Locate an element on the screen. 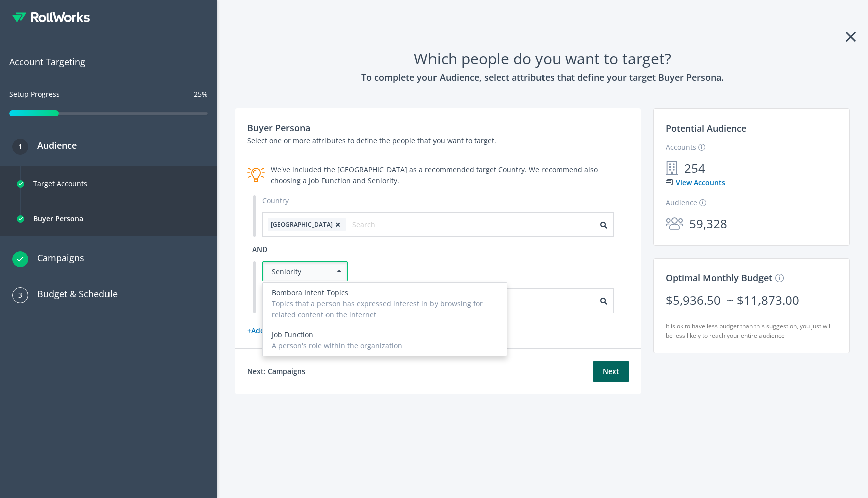  span: 3 is located at coordinates (20, 295).